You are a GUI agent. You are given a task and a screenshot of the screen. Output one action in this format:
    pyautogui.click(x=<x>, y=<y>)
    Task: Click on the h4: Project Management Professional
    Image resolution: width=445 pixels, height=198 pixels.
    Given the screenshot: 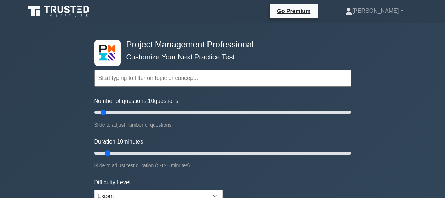 What is the action you would take?
    pyautogui.click(x=220, y=45)
    